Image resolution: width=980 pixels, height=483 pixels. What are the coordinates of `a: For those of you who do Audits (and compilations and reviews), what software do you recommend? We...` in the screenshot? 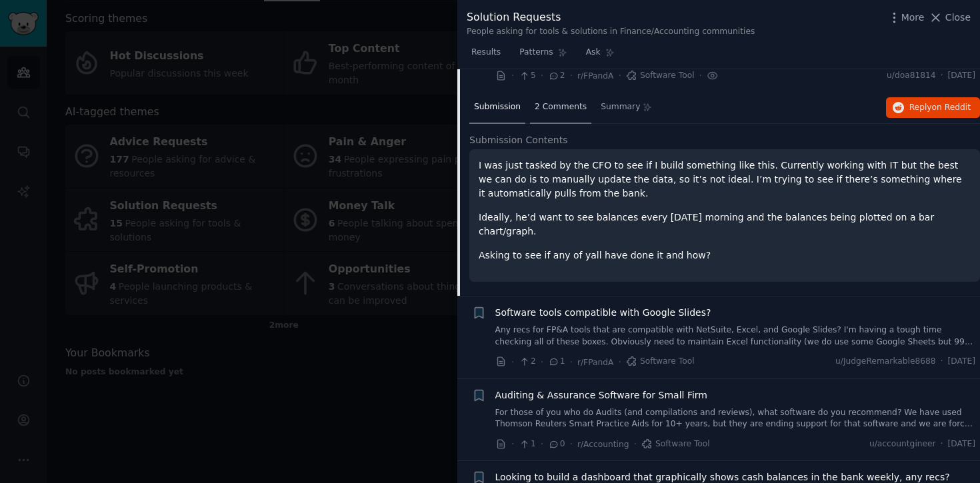 It's located at (736, 418).